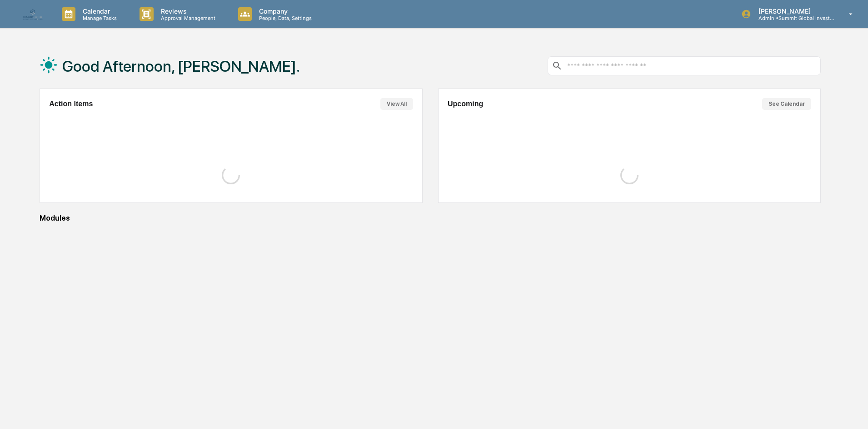 The width and height of the screenshot is (868, 429). What do you see at coordinates (284, 18) in the screenshot?
I see `p: People, Data, Settings` at bounding box center [284, 18].